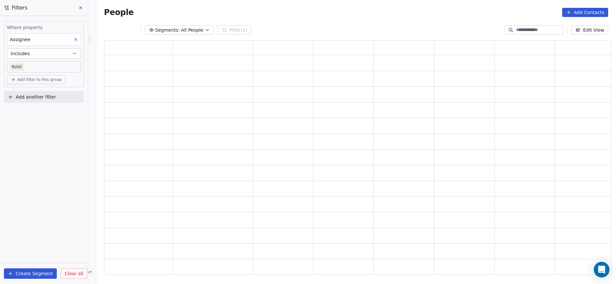 This screenshot has height=284, width=616. What do you see at coordinates (234, 30) in the screenshot?
I see `button: Filter(1)` at bounding box center [234, 30].